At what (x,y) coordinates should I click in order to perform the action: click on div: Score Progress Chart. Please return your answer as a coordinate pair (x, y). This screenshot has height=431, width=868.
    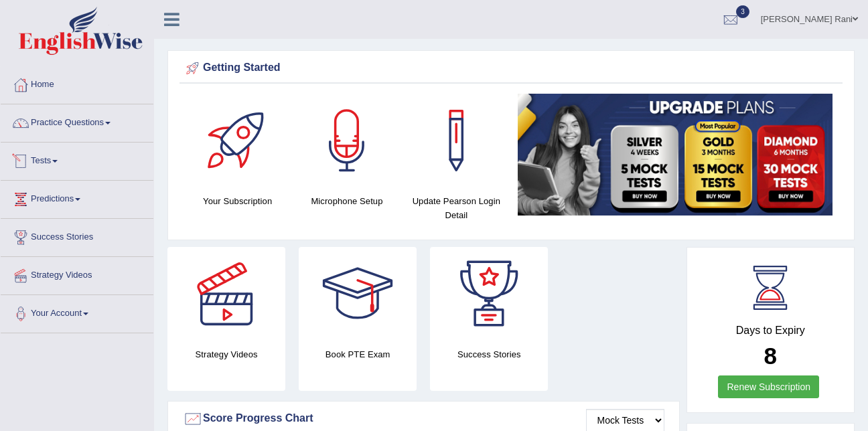
    Looking at the image, I should click on (423, 420).